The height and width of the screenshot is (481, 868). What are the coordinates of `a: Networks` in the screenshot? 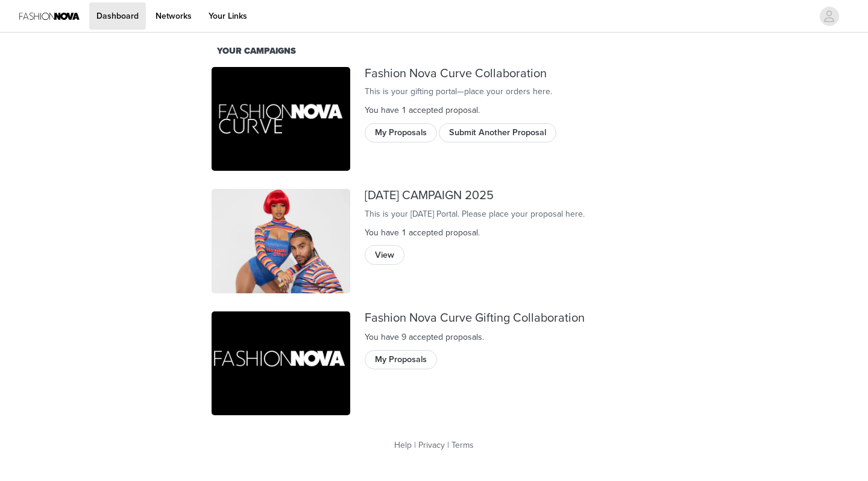 It's located at (174, 16).